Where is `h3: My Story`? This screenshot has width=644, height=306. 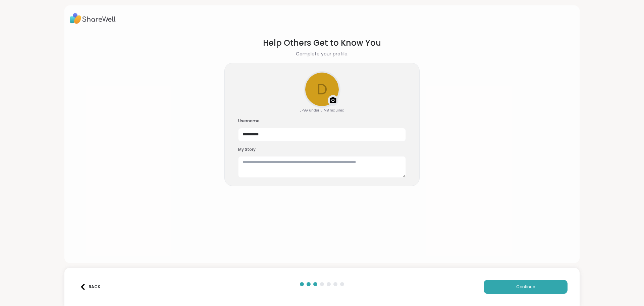 h3: My Story is located at coordinates (322, 149).